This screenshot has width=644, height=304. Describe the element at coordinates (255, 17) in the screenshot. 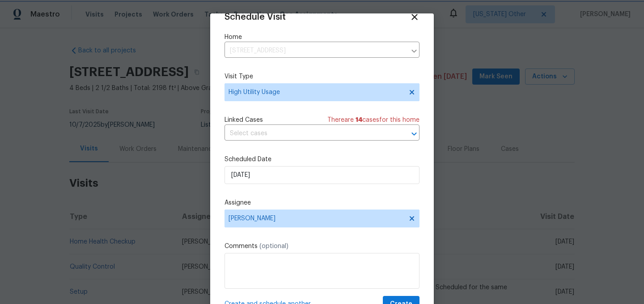

I see `span: Schedule Visit` at that location.